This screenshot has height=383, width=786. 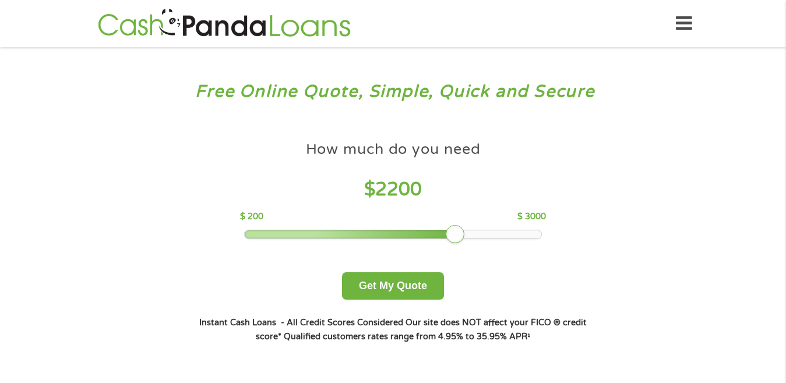 I want to click on p: $ 3000, so click(x=531, y=217).